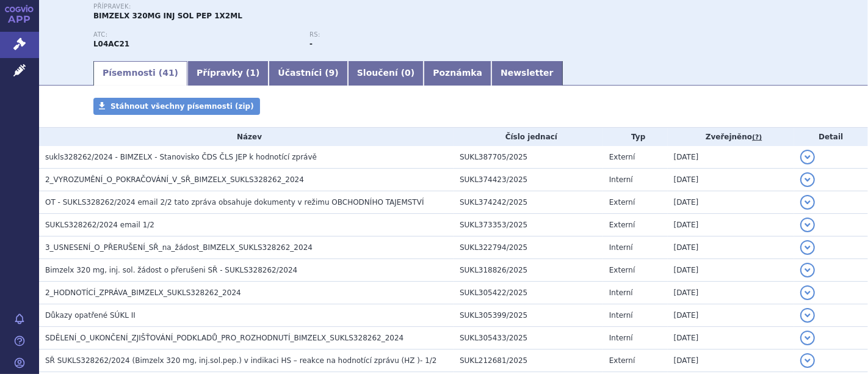 The image size is (868, 374). Describe the element at coordinates (831, 137) in the screenshot. I see `th: Detail` at that location.